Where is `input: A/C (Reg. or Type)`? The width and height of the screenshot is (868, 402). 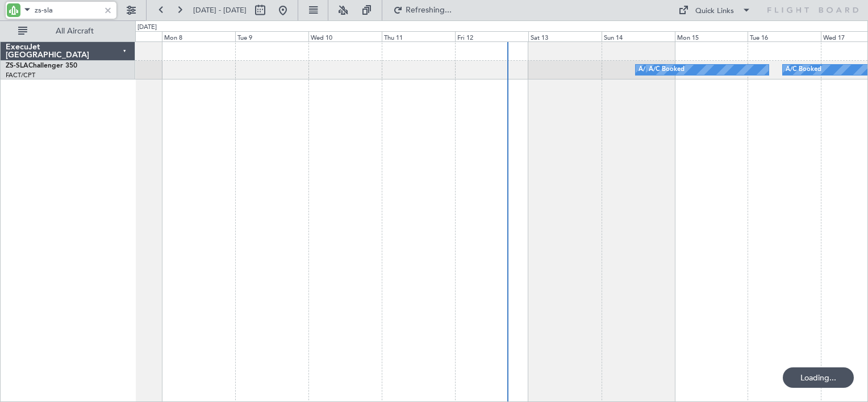 input: A/C (Reg. or Type) is located at coordinates (67, 10).